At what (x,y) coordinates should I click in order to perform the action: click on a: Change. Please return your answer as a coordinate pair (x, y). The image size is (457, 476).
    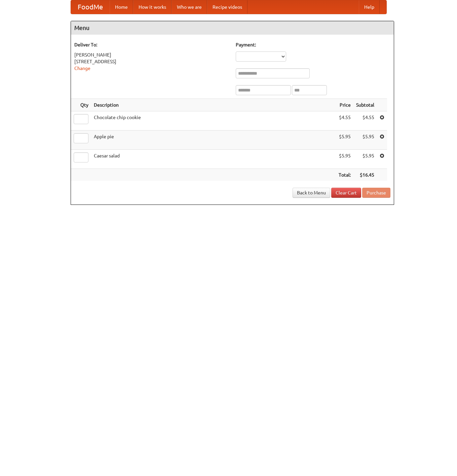
    Looking at the image, I should click on (82, 68).